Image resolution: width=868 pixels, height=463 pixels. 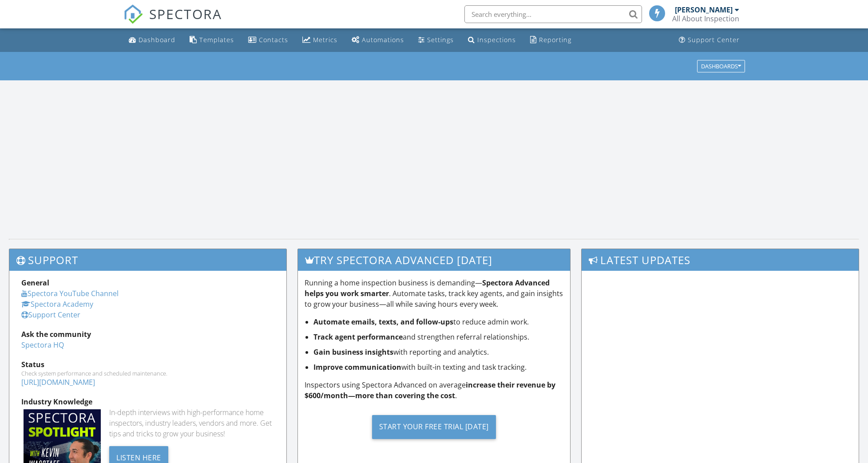 What do you see at coordinates (434, 390) in the screenshot?
I see `p: Inspectors using Spectora Advanced on average .` at bounding box center [434, 390].